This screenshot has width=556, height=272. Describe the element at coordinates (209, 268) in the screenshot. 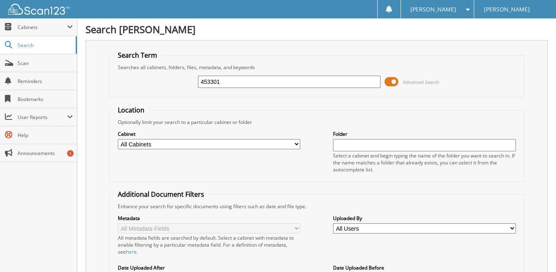

I see `label: Date Uploaded After` at that location.